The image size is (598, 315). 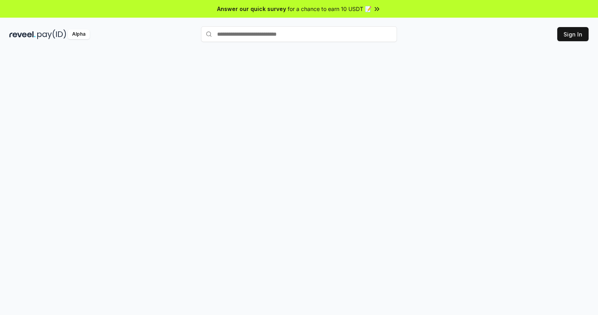 What do you see at coordinates (573, 34) in the screenshot?
I see `button: Sign In` at bounding box center [573, 34].